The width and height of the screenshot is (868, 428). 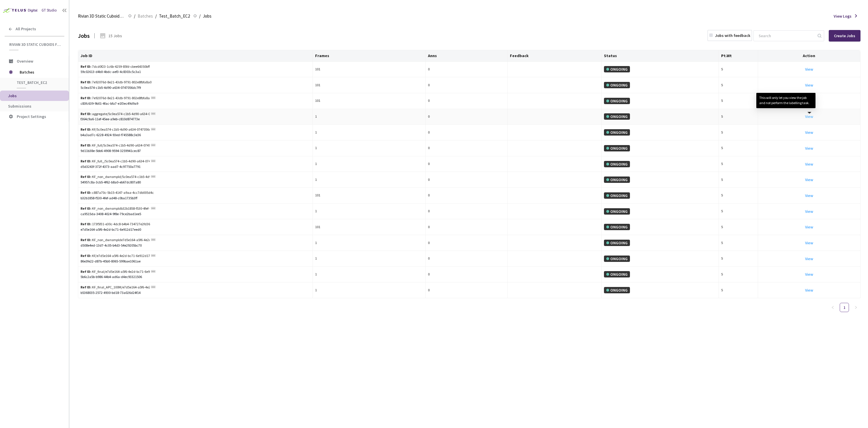 I want to click on a: 1, so click(x=845, y=308).